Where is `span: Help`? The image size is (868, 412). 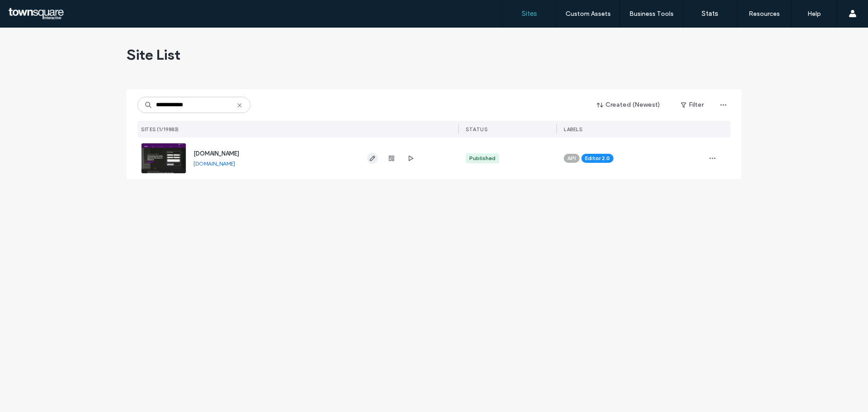
span: Help is located at coordinates (29, 10).